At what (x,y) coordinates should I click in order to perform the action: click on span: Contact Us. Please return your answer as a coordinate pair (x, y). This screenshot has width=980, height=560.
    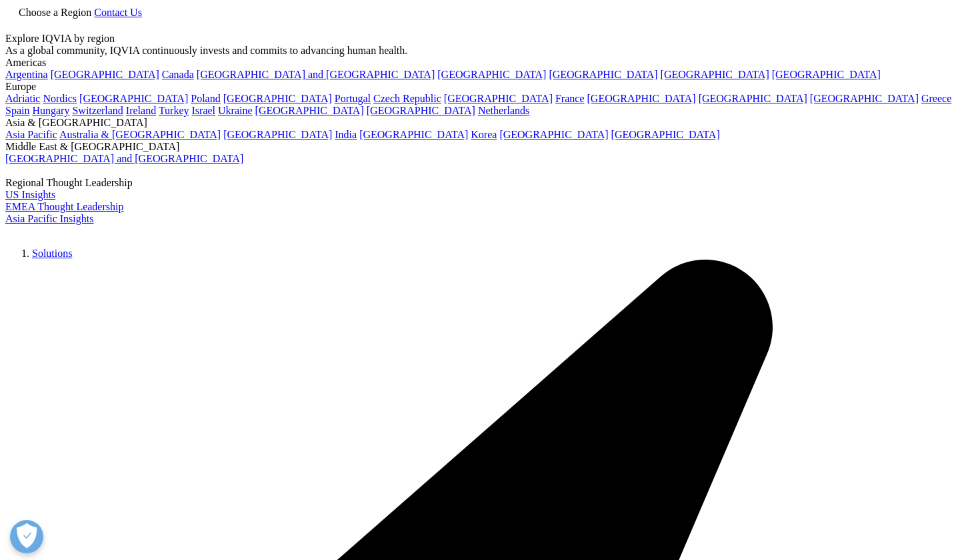
    Looking at the image, I should click on (118, 12).